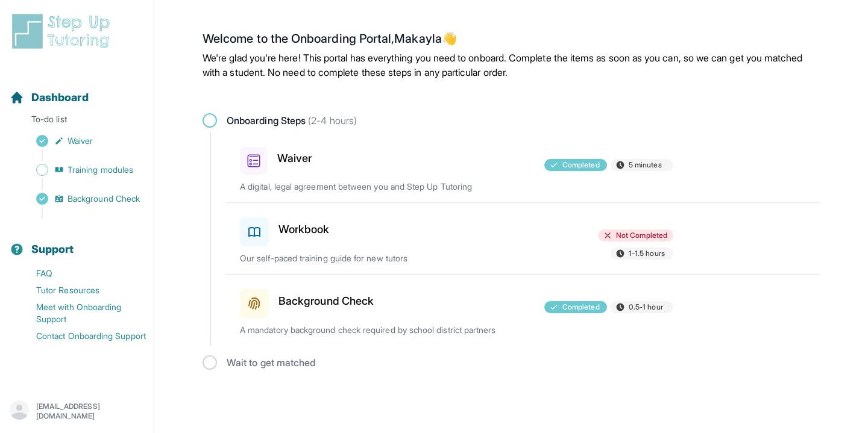 Image resolution: width=868 pixels, height=433 pixels. What do you see at coordinates (294, 158) in the screenshot?
I see `h3: Waiver` at bounding box center [294, 158].